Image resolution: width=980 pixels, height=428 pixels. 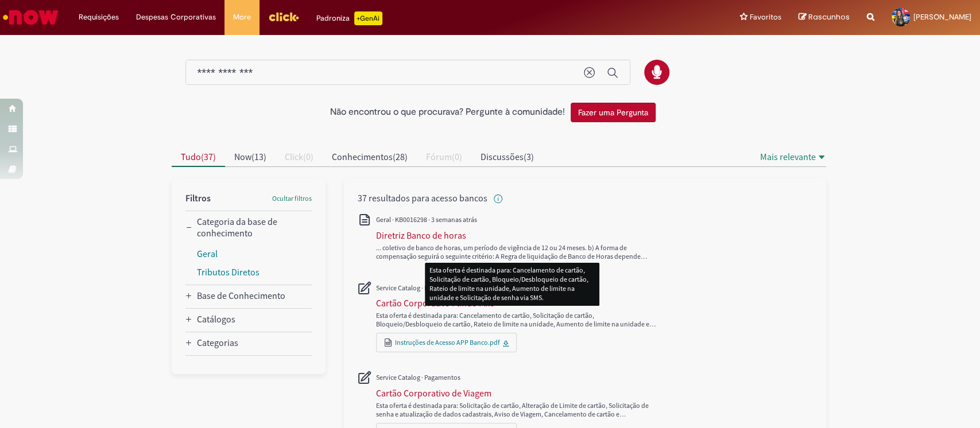 I want to click on a: Rascunhos, so click(x=823, y=17).